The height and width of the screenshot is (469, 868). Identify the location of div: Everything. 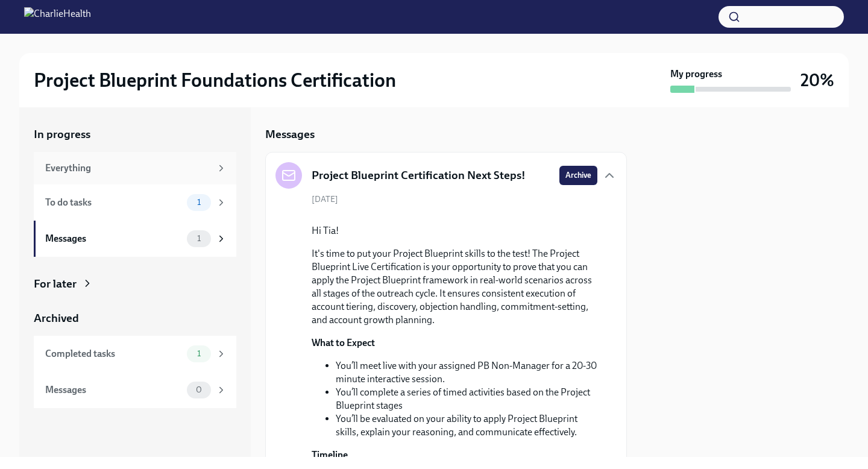
(128, 168).